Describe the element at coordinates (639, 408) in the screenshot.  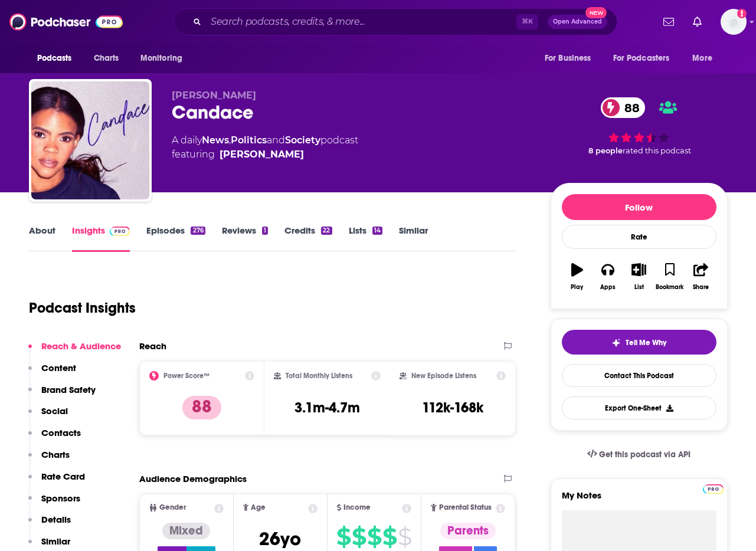
I see `button: Export One-Sheet` at that location.